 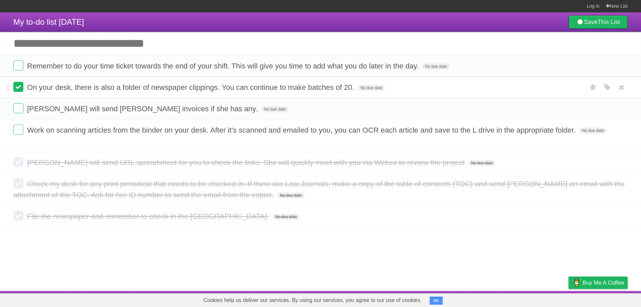 I want to click on a: Buy me a coffee, so click(x=598, y=282).